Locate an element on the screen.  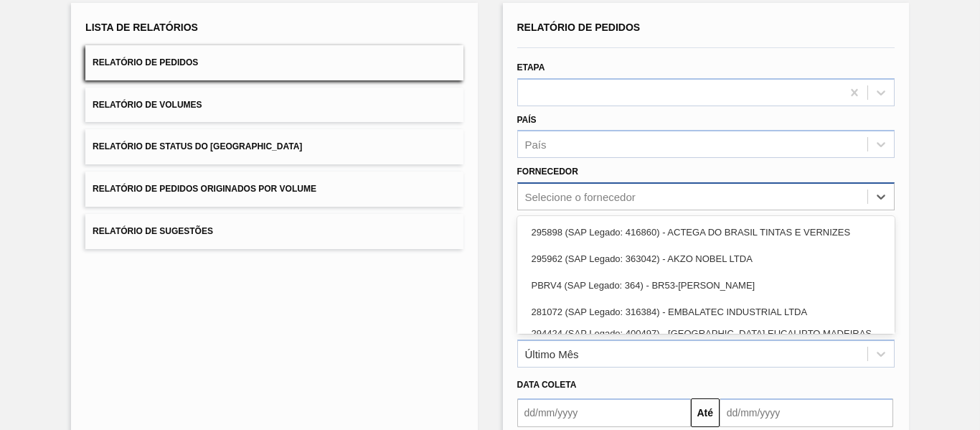
label: Etapa is located at coordinates (531, 68).